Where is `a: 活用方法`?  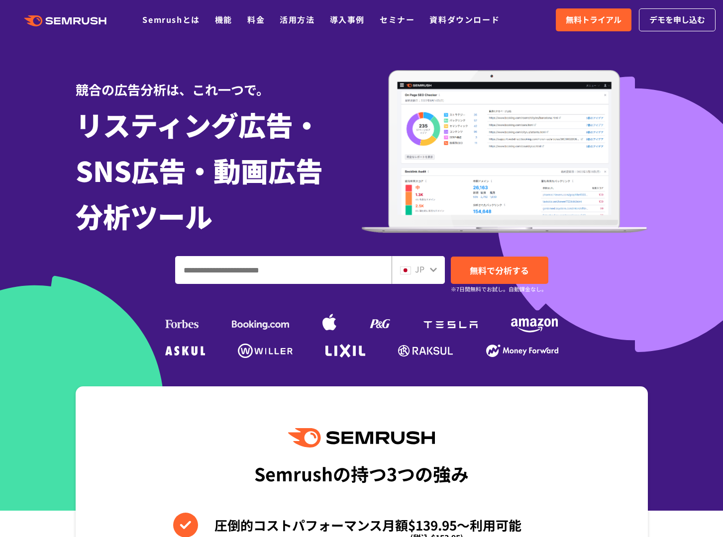 a: 活用方法 is located at coordinates (297, 19).